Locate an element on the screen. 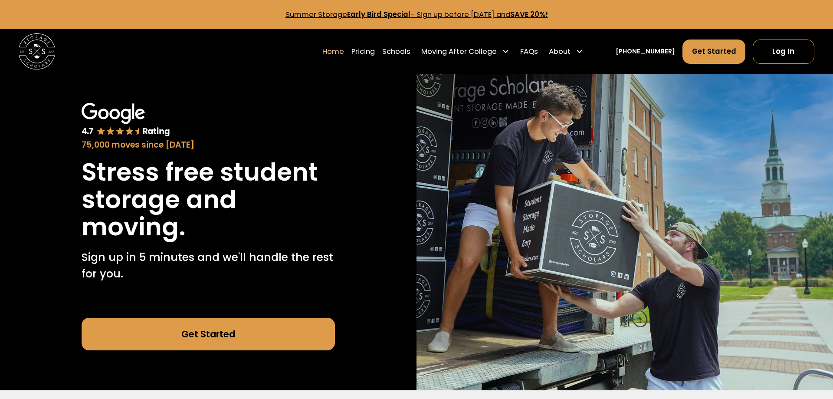 The width and height of the screenshot is (833, 399). p: Sign up in 5 minutes and we'll handle the rest for you. is located at coordinates (208, 265).